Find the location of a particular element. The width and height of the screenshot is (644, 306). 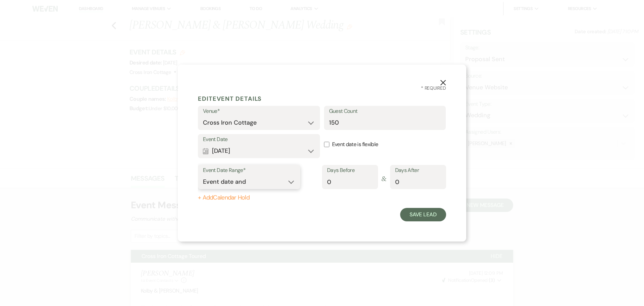

input: Event date is flexible is located at coordinates (327, 144).